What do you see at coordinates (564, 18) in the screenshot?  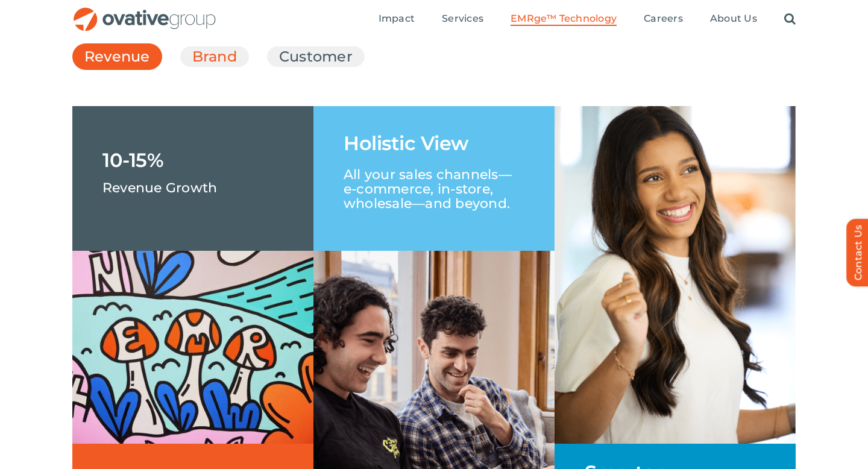 I see `span: EMRge™ Technology` at bounding box center [564, 18].